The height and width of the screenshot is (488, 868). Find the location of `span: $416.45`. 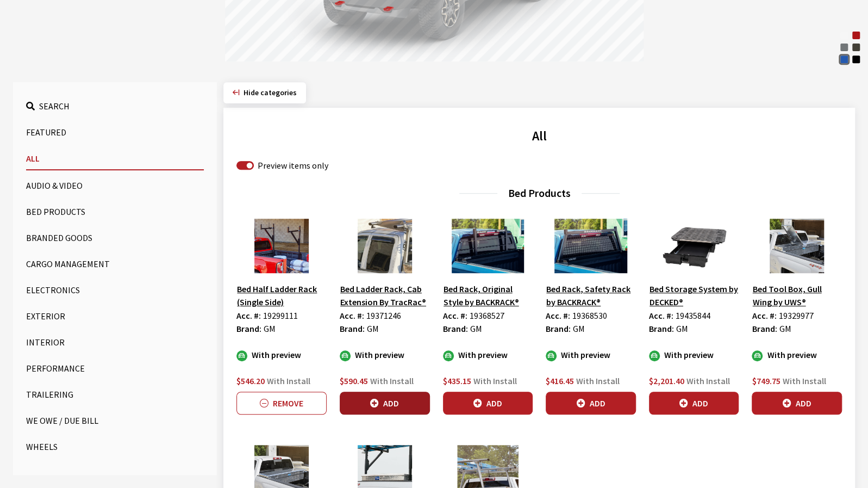

span: $416.45 is located at coordinates (560, 381).